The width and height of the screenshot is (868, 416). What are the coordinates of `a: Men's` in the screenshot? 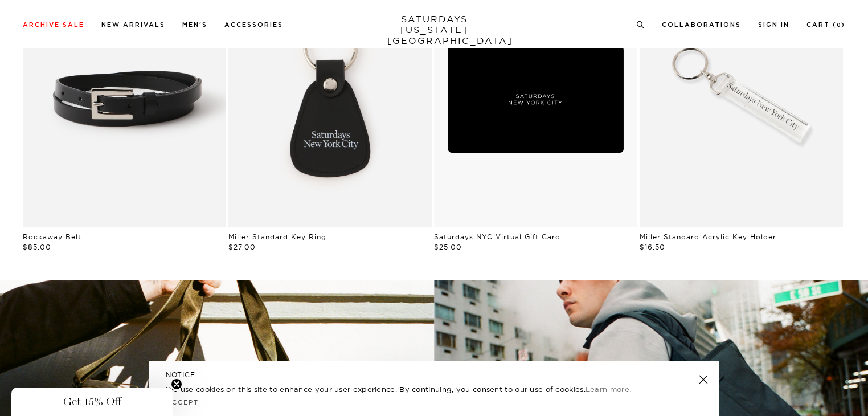 It's located at (195, 24).